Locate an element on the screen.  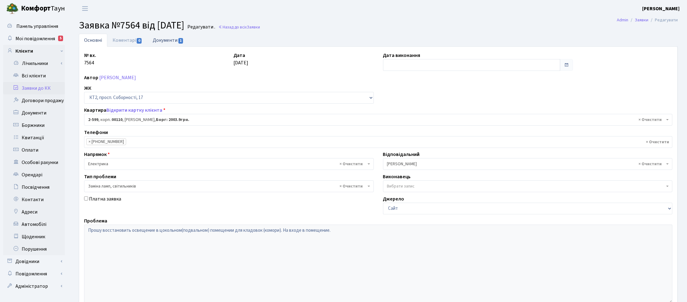
a: Заявки is located at coordinates (642, 20).